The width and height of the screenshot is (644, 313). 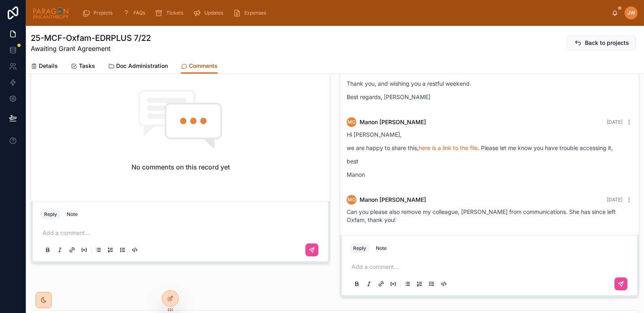 What do you see at coordinates (203, 66) in the screenshot?
I see `span: Comments` at bounding box center [203, 66].